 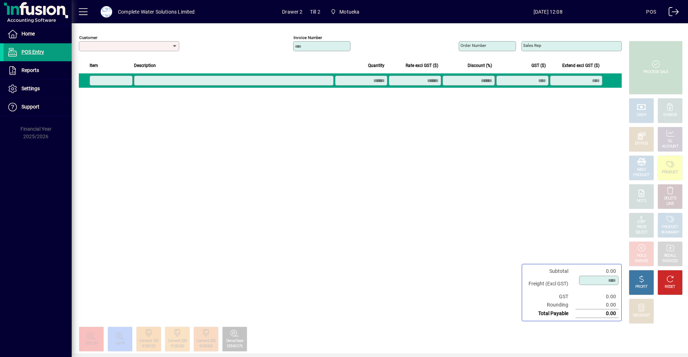 What do you see at coordinates (235, 341) in the screenshot?
I see `div: DensoTape` at bounding box center [235, 341].